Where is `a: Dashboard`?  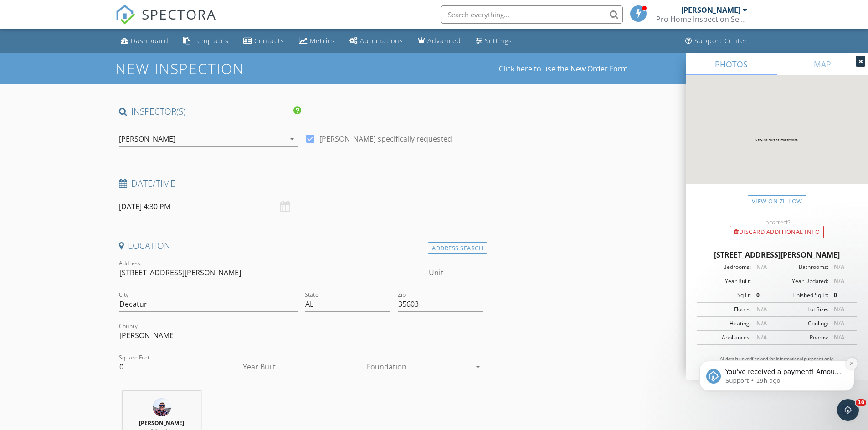
a: Dashboard is located at coordinates (145, 41).